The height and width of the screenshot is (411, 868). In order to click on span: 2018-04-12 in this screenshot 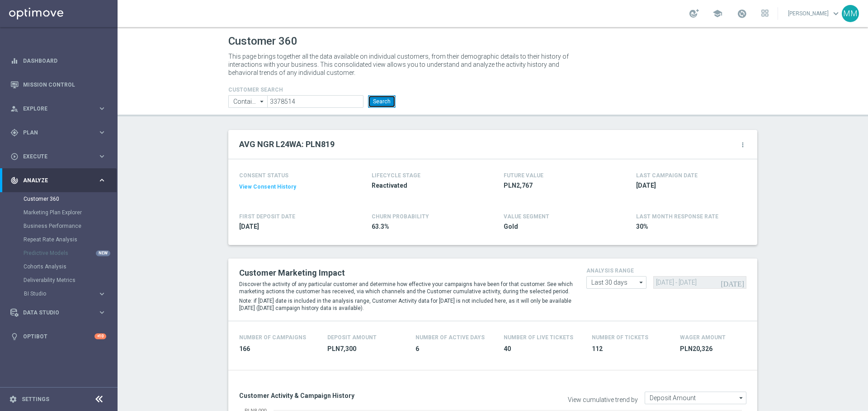, I will do `click(292, 226)`.